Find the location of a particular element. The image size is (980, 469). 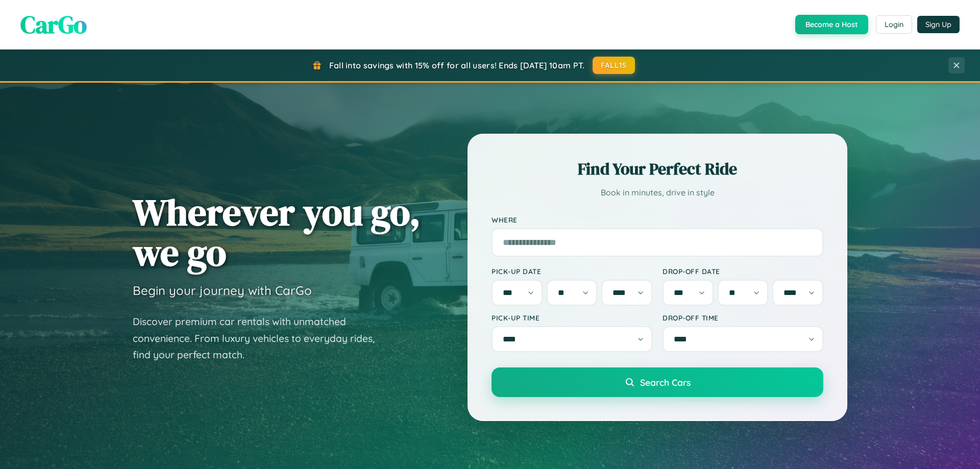

h1: Wherever you go, we go is located at coordinates (277, 232).